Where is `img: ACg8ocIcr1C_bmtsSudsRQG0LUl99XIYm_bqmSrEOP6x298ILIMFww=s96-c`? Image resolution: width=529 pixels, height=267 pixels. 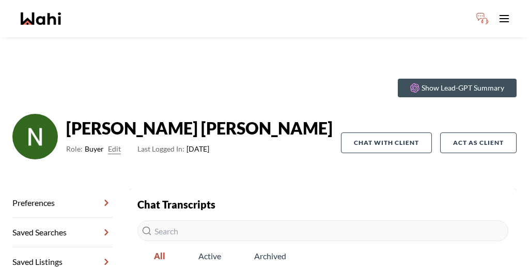
img: ACg8ocIcr1C_bmtsSudsRQG0LUl99XIYm_bqmSrEOP6x298ILIMFww=s96-c is located at coordinates (35, 136).